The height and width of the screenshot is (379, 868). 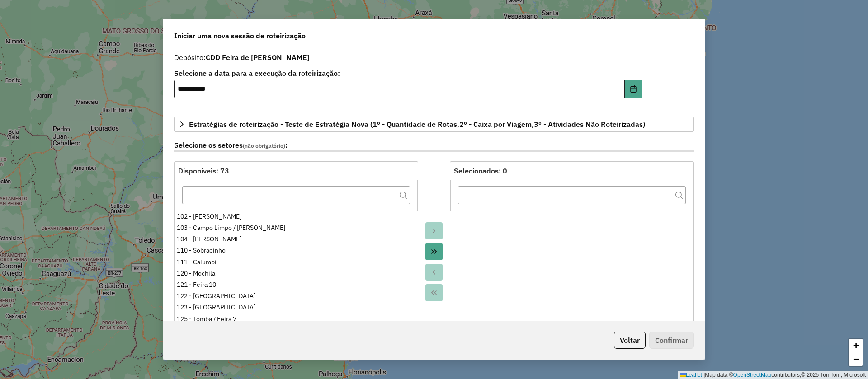 What do you see at coordinates (752, 375) in the screenshot?
I see `a: OpenStreetMap` at bounding box center [752, 375].